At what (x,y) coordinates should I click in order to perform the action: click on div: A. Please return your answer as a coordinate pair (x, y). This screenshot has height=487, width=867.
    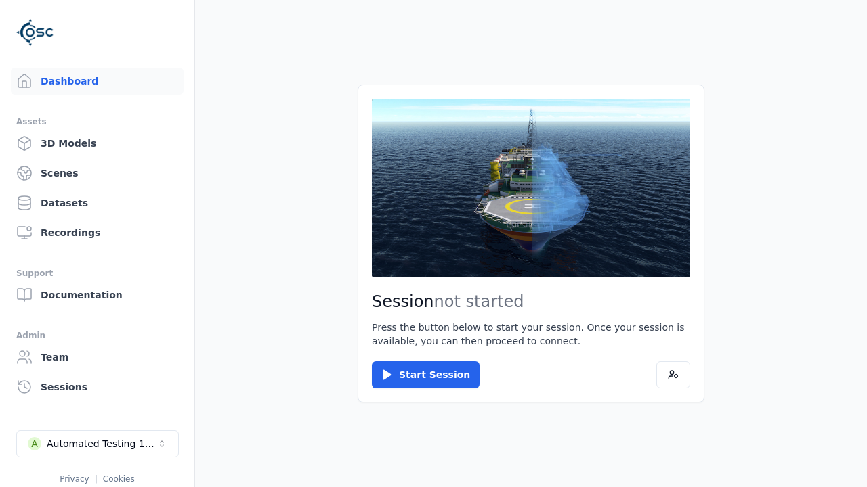
    Looking at the image, I should click on (35, 444).